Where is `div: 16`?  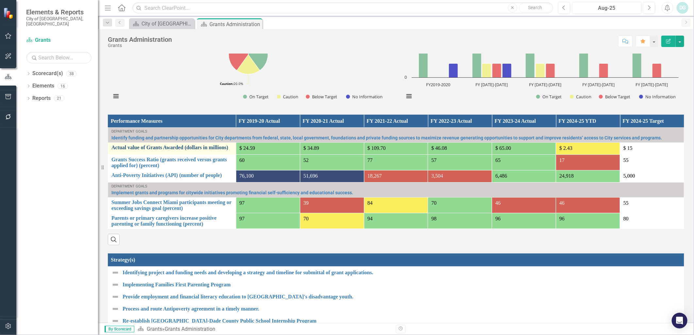
div: 16 is located at coordinates (63, 86).